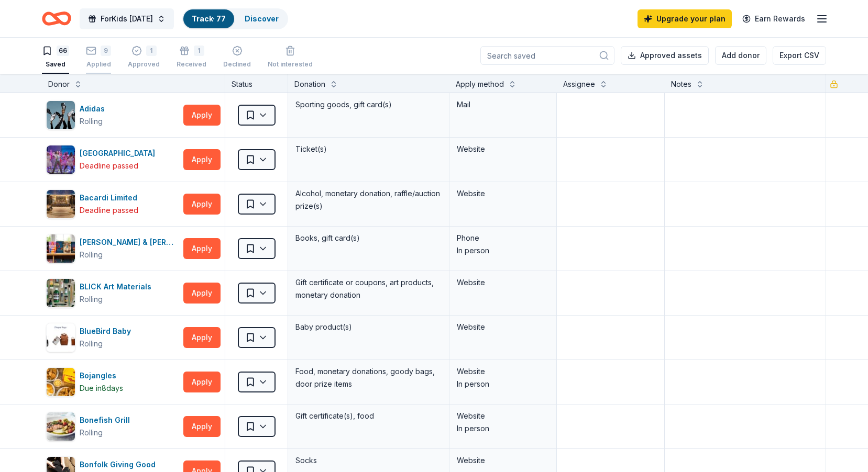  Describe the element at coordinates (113, 427) in the screenshot. I see `button: Image for Bonefish GrillBonefish GrillRolling` at that location.